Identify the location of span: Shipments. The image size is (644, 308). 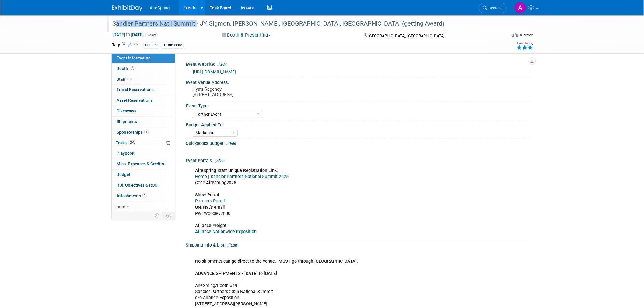
(126, 122).